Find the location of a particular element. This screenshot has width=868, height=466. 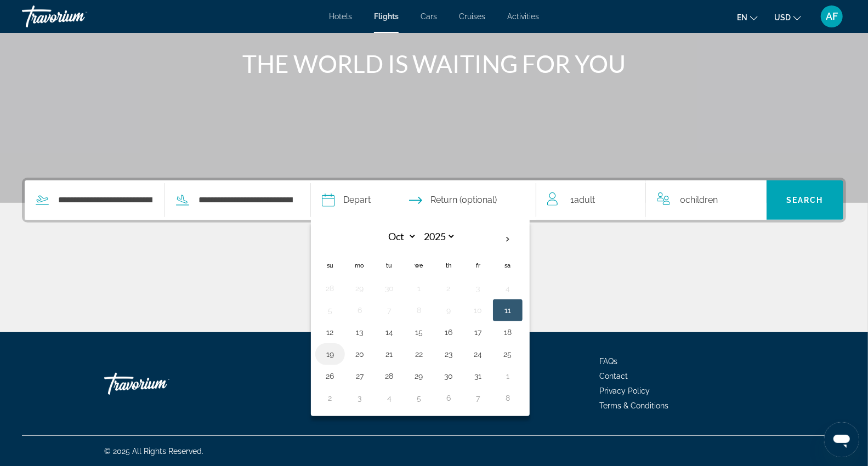

span: Activities is located at coordinates (523, 17).